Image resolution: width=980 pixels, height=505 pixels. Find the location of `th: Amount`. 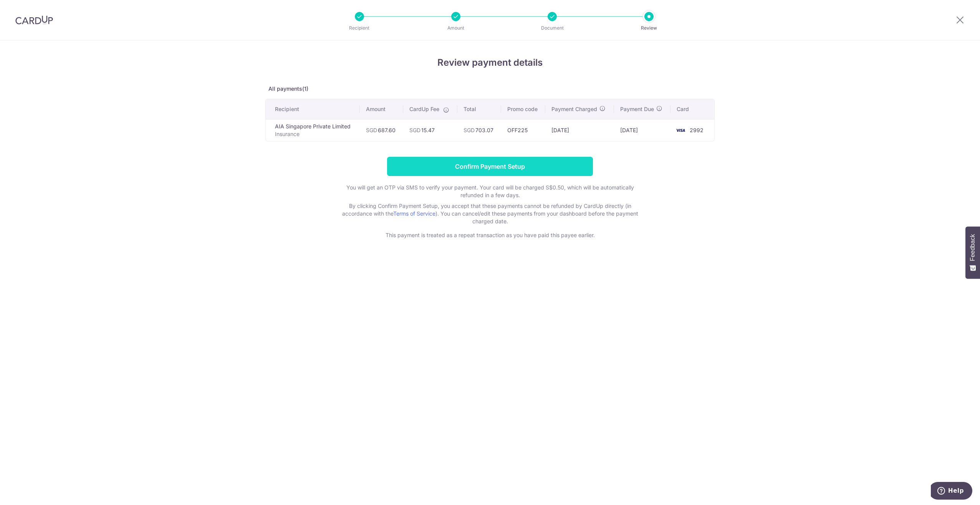

th: Amount is located at coordinates (381, 109).